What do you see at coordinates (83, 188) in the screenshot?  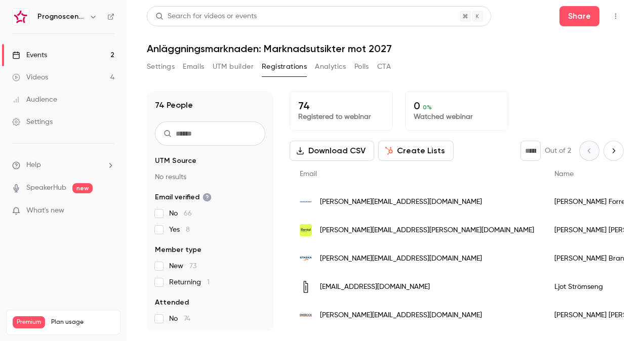 I see `span: new` at bounding box center [83, 188].